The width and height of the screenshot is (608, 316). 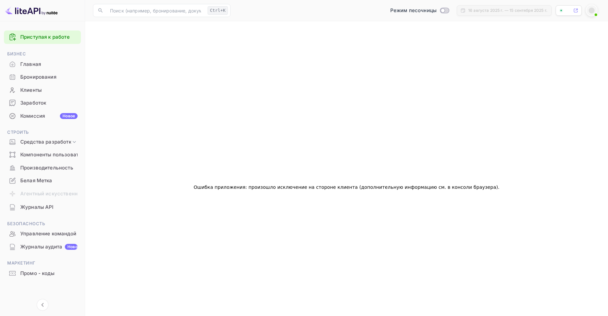 I want to click on ya-tr-span: Приступая к работе, so click(x=45, y=37).